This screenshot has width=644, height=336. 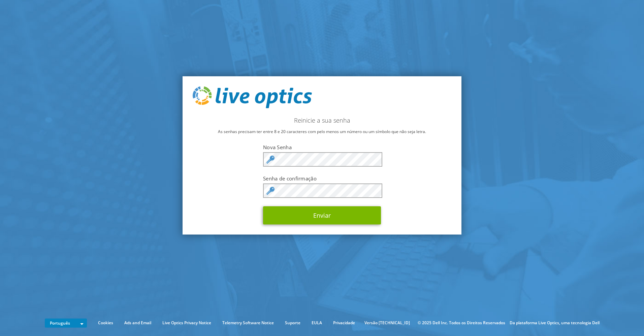 What do you see at coordinates (554, 324) in the screenshot?
I see `li: Da plataforma Live Optics, uma tecnologia Dell` at bounding box center [554, 324].